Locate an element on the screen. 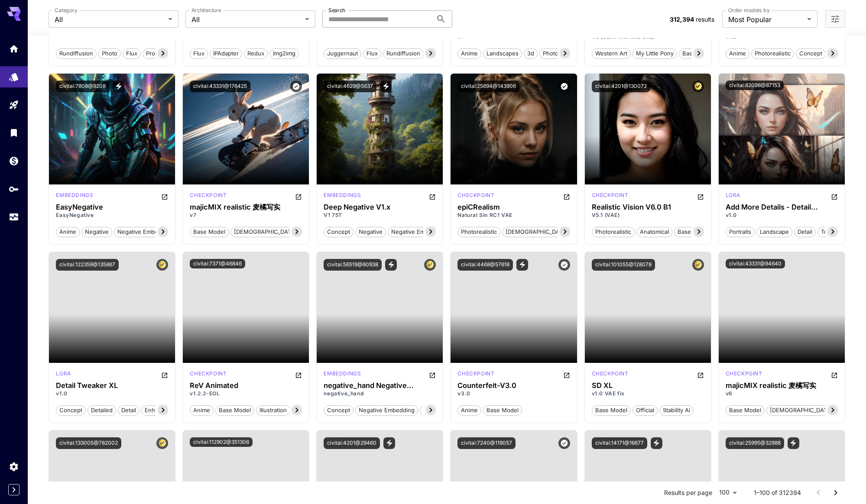 The image size is (866, 504). button: Redux is located at coordinates (256, 54).